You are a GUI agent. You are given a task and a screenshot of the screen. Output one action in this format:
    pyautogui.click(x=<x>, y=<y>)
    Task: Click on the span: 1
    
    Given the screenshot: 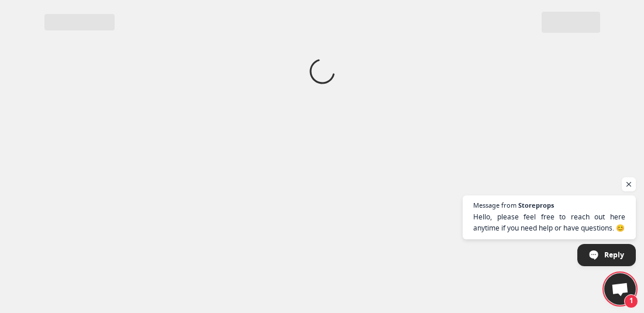 What is the action you would take?
    pyautogui.click(x=631, y=302)
    